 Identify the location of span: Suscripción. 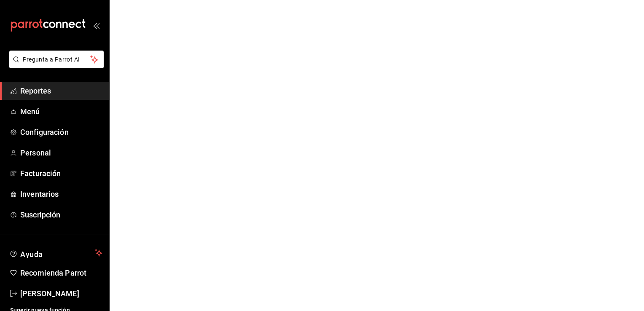
(61, 215).